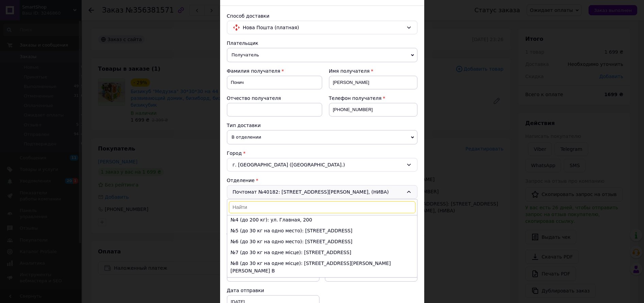  What do you see at coordinates (322, 137) in the screenshot?
I see `span: В отделении` at bounding box center [322, 137].